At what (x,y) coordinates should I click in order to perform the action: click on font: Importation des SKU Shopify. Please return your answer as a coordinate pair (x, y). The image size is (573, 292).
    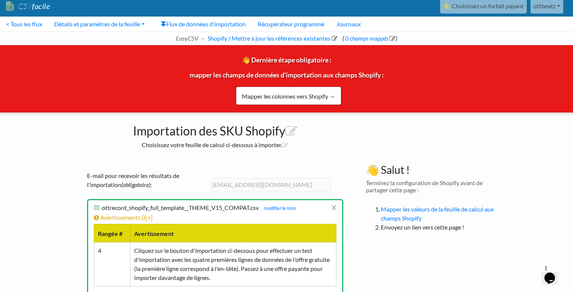
    Looking at the image, I should click on (209, 131).